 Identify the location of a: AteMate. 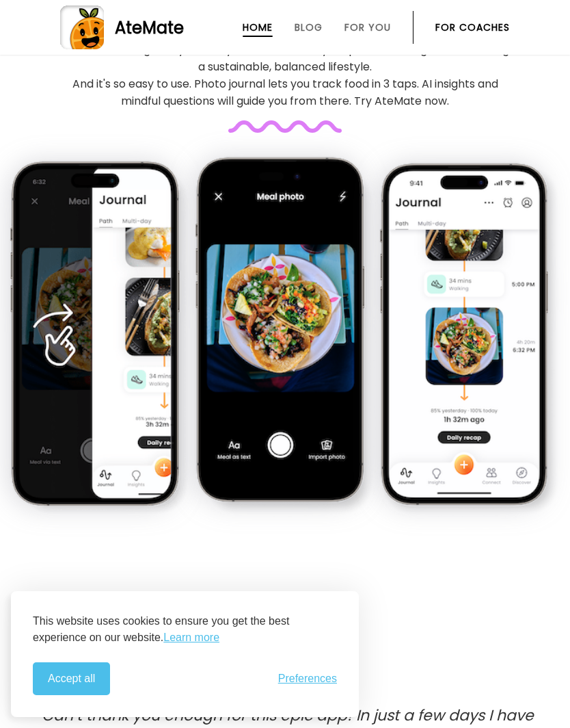
(285, 28).